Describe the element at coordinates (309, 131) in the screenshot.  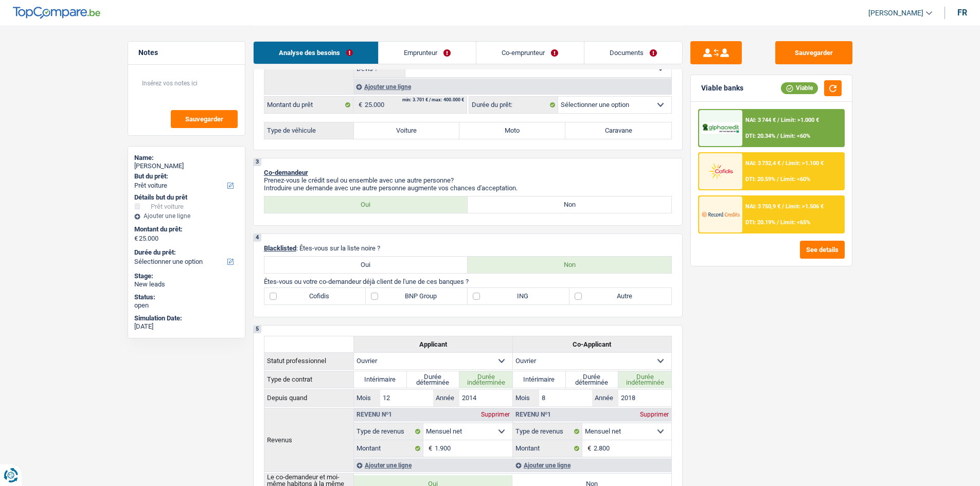
I see `label: Type de véhicule` at that location.